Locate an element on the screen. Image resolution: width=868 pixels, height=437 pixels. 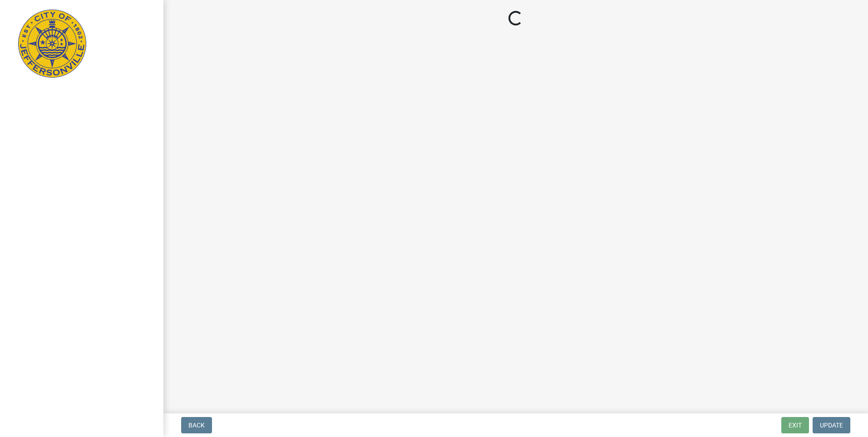
span: Update is located at coordinates (832, 425).